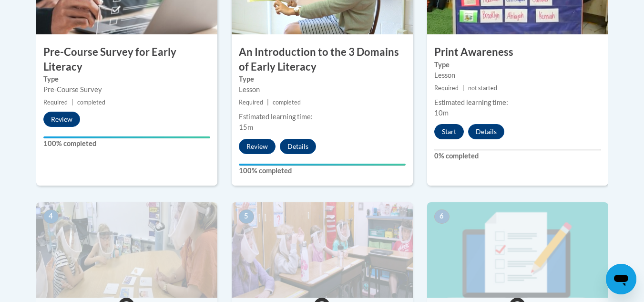  I want to click on div: Pre-Course Survey, so click(127, 90).